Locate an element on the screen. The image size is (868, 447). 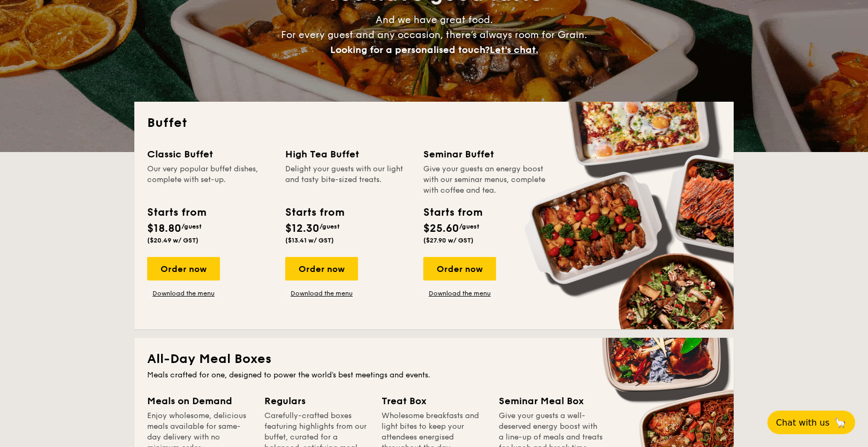
span: ($13.41 w/ GST) is located at coordinates (309, 240).